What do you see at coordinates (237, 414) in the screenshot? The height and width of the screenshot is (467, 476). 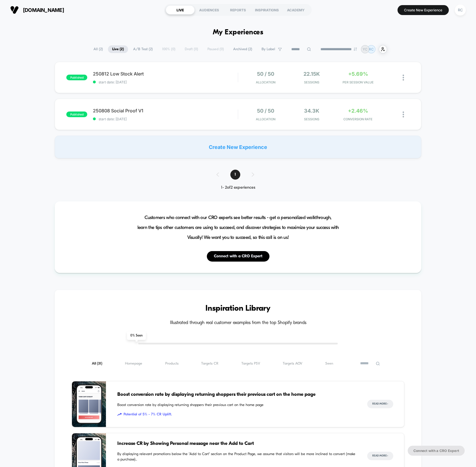 I see `span: Potential of 5% - 7% CR Uplift.` at bounding box center [237, 414].